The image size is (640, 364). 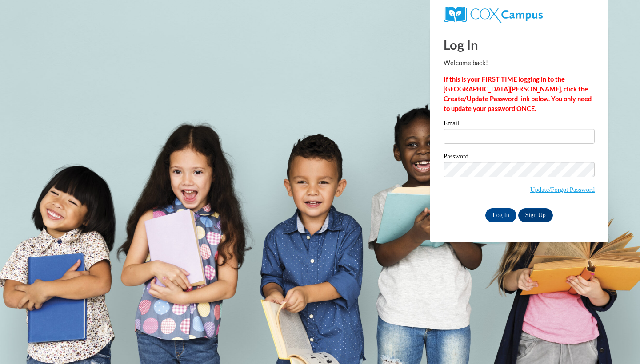 I want to click on a: COX Campus, so click(x=493, y=14).